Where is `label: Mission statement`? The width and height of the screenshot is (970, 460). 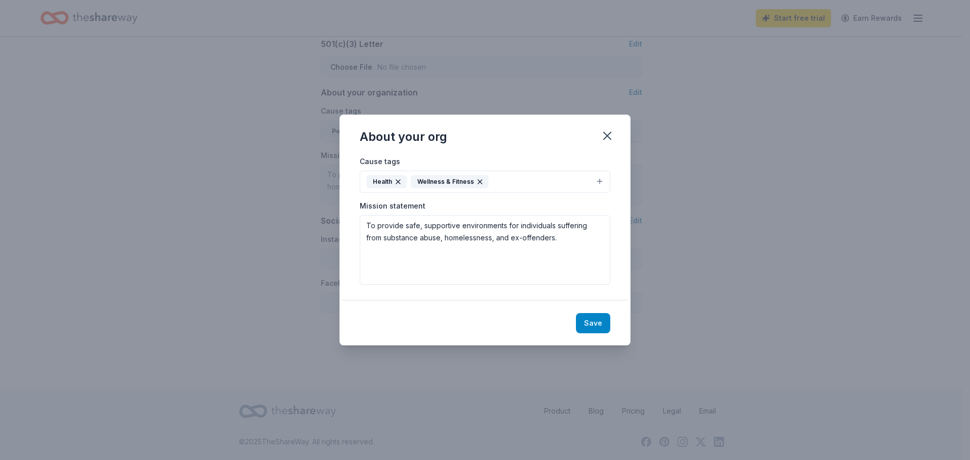 label: Mission statement is located at coordinates (393, 206).